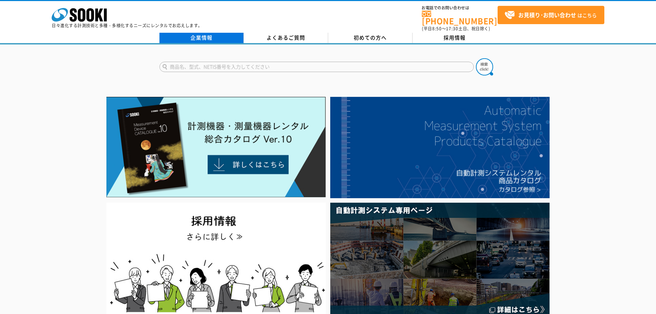 The image size is (656, 314). Describe the element at coordinates (484, 67) in the screenshot. I see `img: btn_search.png` at that location.